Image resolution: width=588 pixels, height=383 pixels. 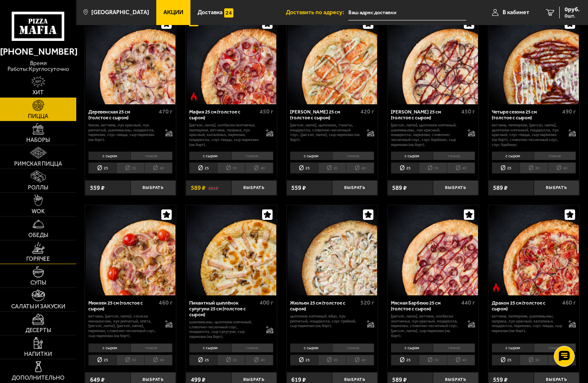 I want to click on img: Четыре сезона 25 см (толстое с сыром), so click(x=533, y=59).